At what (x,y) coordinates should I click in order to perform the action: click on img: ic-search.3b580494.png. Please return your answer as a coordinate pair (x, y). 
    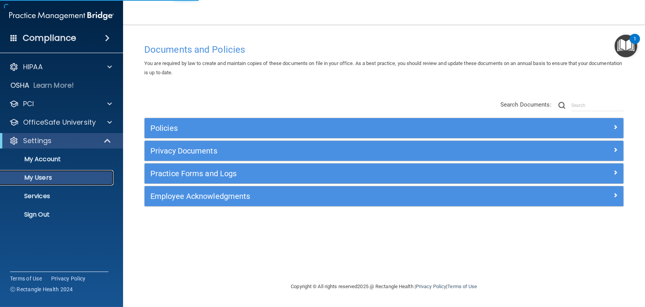
    Looking at the image, I should click on (562, 105).